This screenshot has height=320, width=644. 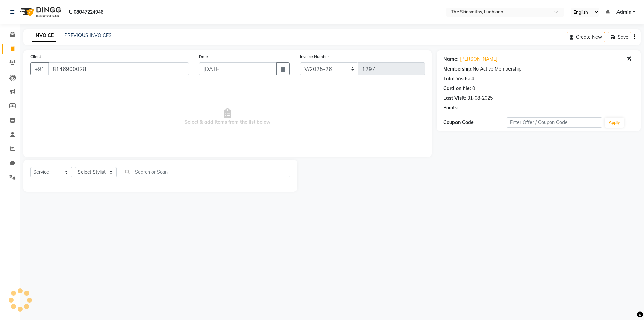 I want to click on div: Name:, so click(x=451, y=59).